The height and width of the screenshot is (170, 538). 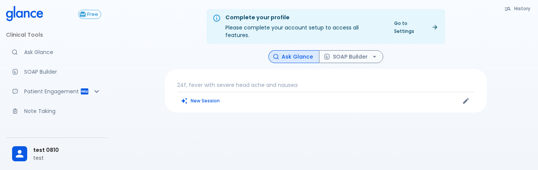 What do you see at coordinates (416, 27) in the screenshot?
I see `a: Go to Settings` at bounding box center [416, 27].